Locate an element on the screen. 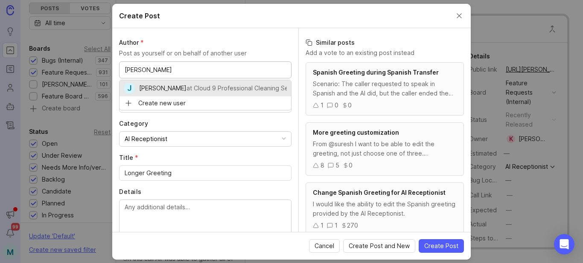  div: 5 is located at coordinates (337, 166).